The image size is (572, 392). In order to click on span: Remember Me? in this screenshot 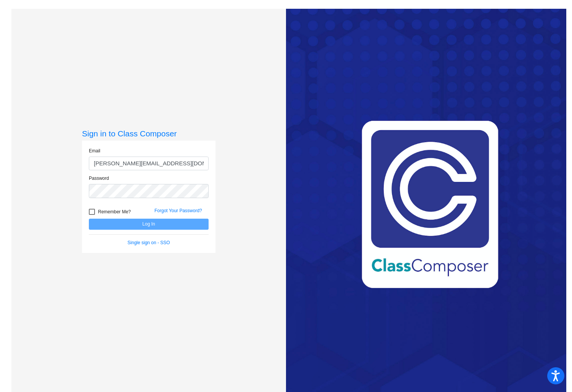, I will do `click(114, 212)`.